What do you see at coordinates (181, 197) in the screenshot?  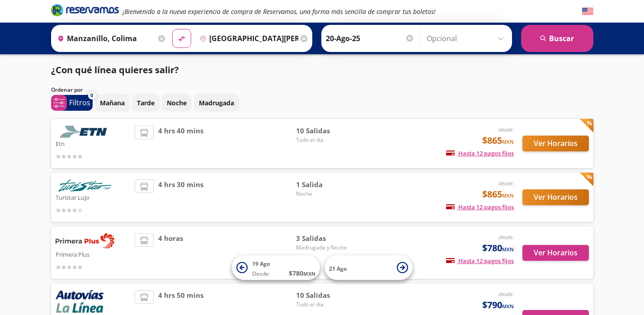 I see `span: 4 hrs 30 mins` at bounding box center [181, 197].